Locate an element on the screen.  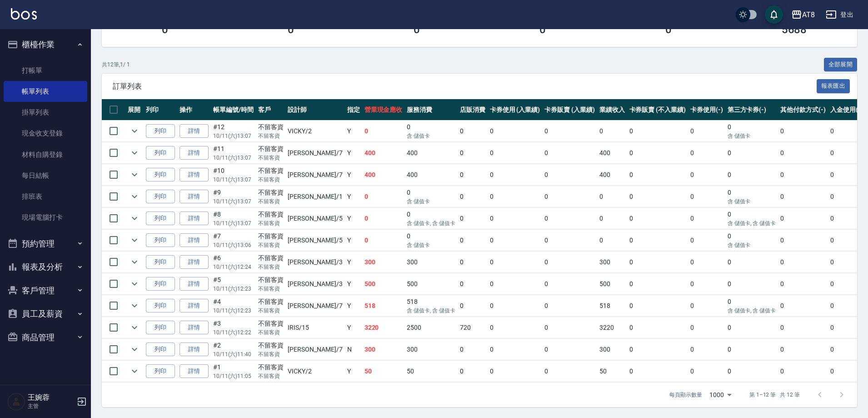
div: 1000 is located at coordinates (720, 395).